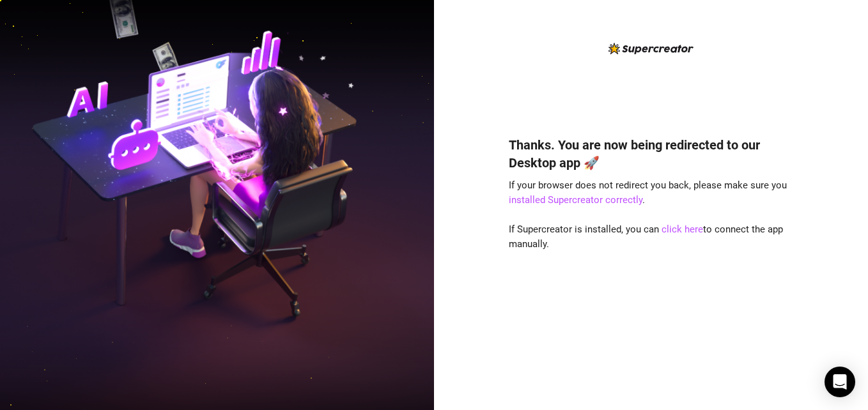  What do you see at coordinates (575, 200) in the screenshot?
I see `a: installed Supercreator correctly` at bounding box center [575, 200].